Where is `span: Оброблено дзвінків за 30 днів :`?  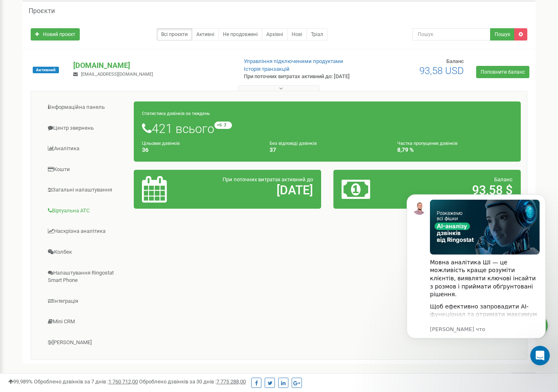
span: Оброблено дзвінків за 30 днів : is located at coordinates (192, 381).